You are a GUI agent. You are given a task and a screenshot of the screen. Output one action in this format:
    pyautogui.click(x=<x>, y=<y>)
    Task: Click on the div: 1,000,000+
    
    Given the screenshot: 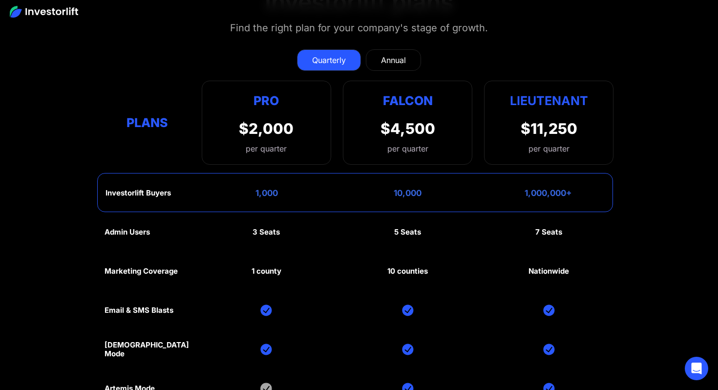 What is the action you would take?
    pyautogui.click(x=548, y=193)
    